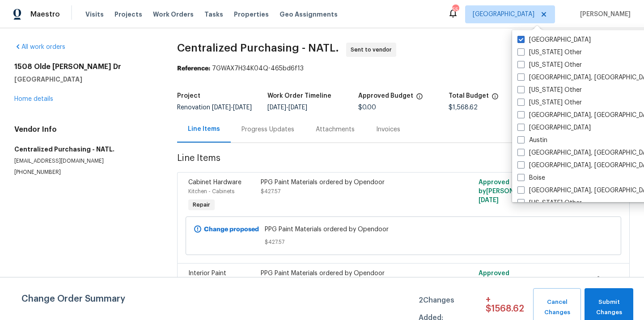 The image size is (644, 320). I want to click on span: Tasks, so click(214, 15).